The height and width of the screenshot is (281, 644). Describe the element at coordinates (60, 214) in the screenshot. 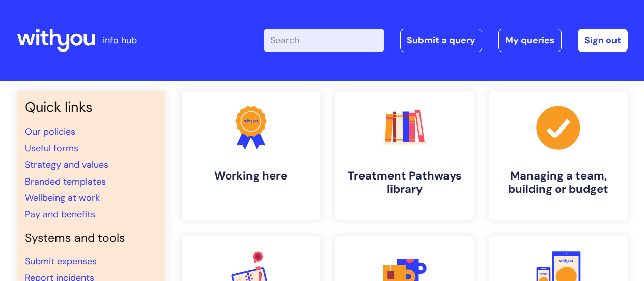

I see `a: Pay and benefits` at that location.